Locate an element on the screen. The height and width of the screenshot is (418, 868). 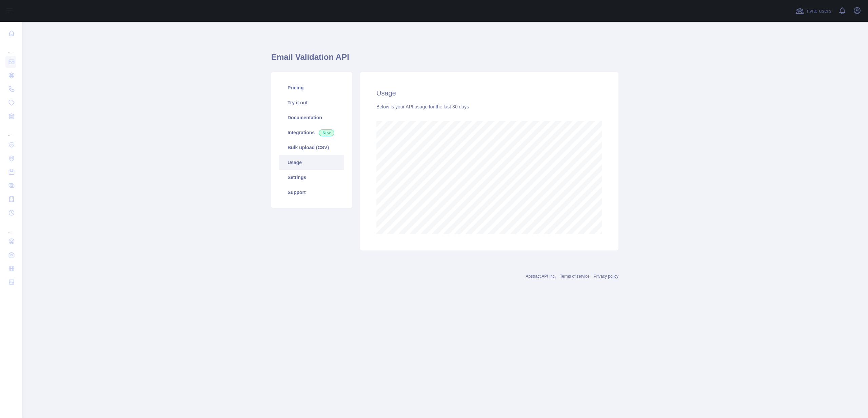
a: Integrations New is located at coordinates (312, 132).